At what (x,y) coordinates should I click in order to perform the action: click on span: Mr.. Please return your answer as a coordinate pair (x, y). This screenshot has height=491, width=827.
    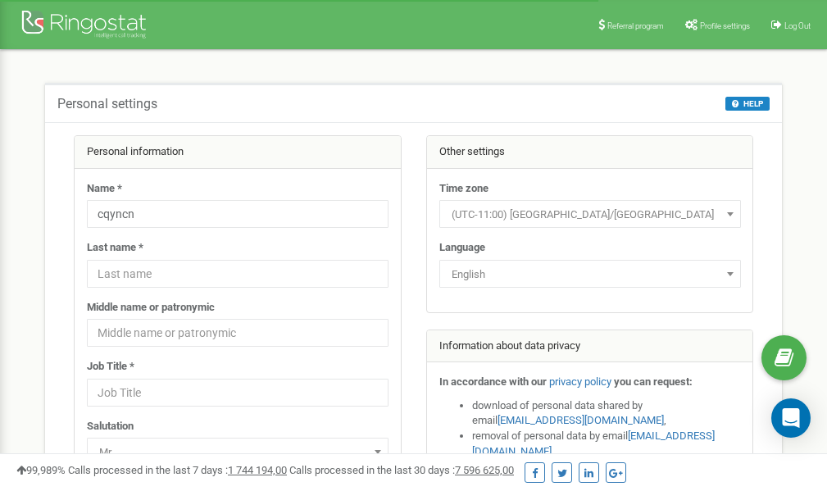
    Looking at the image, I should click on (238, 452).